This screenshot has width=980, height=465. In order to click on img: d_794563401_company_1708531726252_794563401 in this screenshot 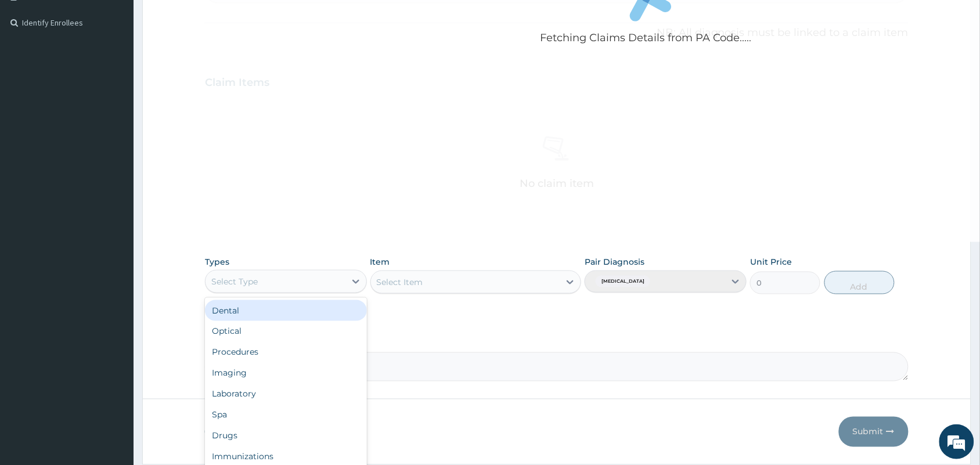, I will do `click(34, 73)`.